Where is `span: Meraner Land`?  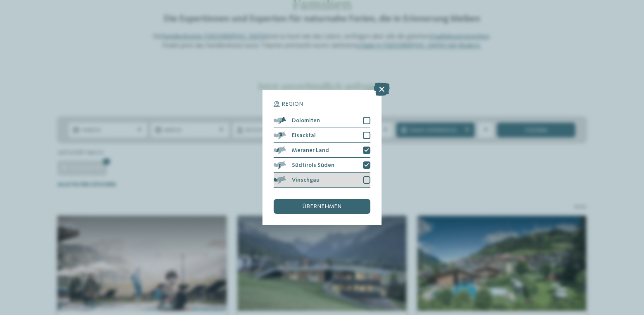
span: Meraner Land is located at coordinates (310, 150).